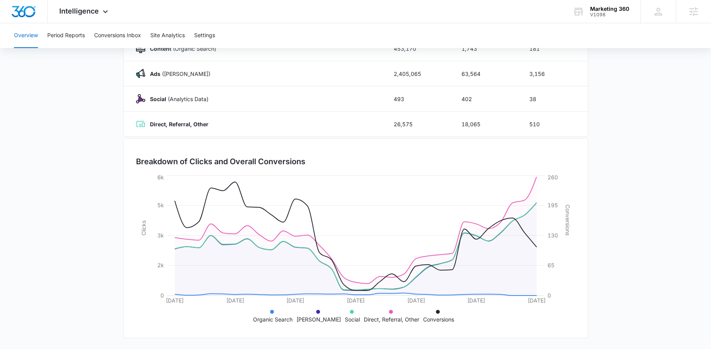 This screenshot has height=349, width=711. What do you see at coordinates (554, 48) in the screenshot?
I see `td: 181` at bounding box center [554, 48].